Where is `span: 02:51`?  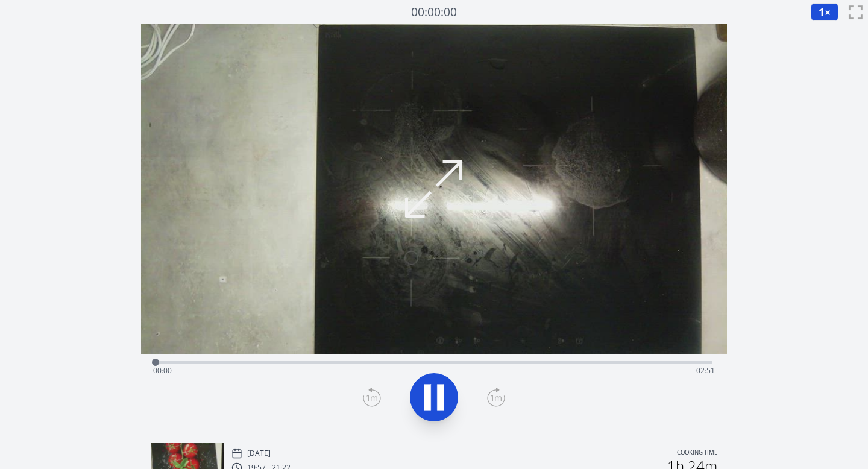
span: 02:51 is located at coordinates (705, 370).